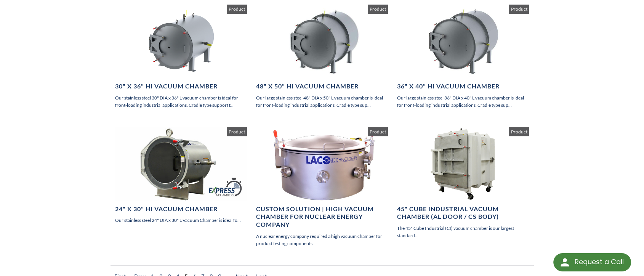 The image size is (644, 276). I want to click on p: Our stainless steel 30" DIA x 36" L vacuum chamber is ideal for front-loading industrial applicat..., so click(181, 101).